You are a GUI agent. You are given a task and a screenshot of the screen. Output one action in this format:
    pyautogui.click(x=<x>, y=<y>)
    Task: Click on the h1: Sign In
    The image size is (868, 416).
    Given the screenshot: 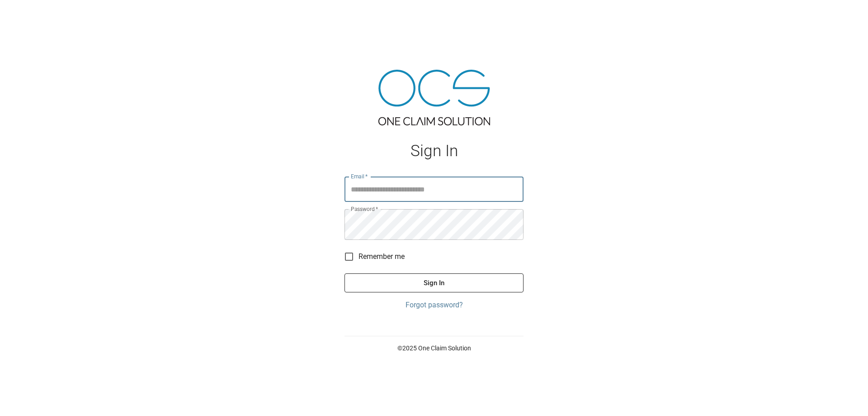 What is the action you would take?
    pyautogui.click(x=434, y=151)
    